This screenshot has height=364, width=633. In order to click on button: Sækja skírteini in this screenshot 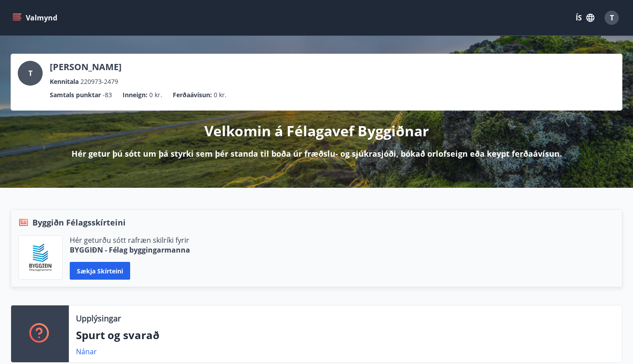, I will do `click(100, 271)`.